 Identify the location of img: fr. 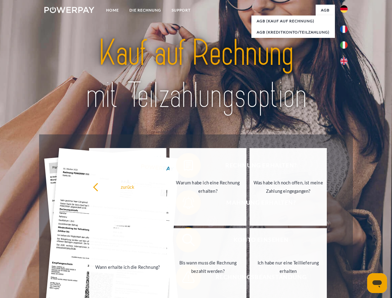
(344, 29).